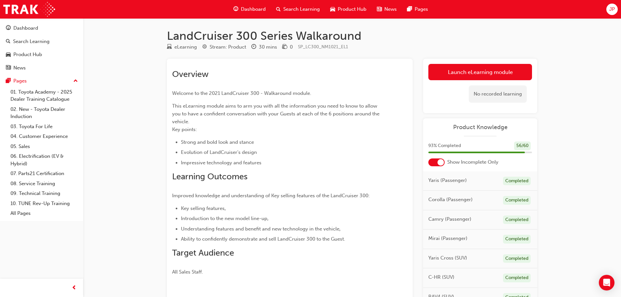 The width and height of the screenshot is (621, 297). I want to click on span: Corolla (Passenger), so click(450, 199).